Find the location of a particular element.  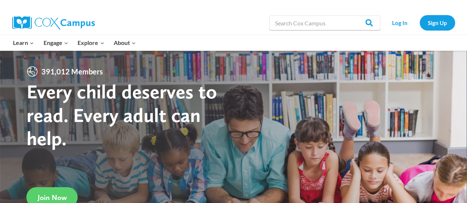

a: Log In is located at coordinates (399, 22).